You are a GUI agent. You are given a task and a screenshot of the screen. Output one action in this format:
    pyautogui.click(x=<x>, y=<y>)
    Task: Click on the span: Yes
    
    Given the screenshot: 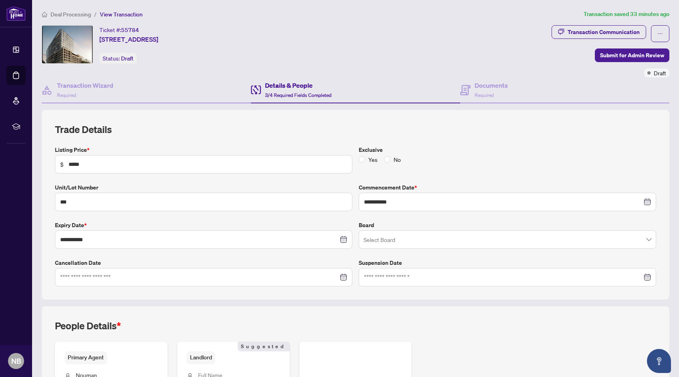 What is the action you would take?
    pyautogui.click(x=373, y=159)
    